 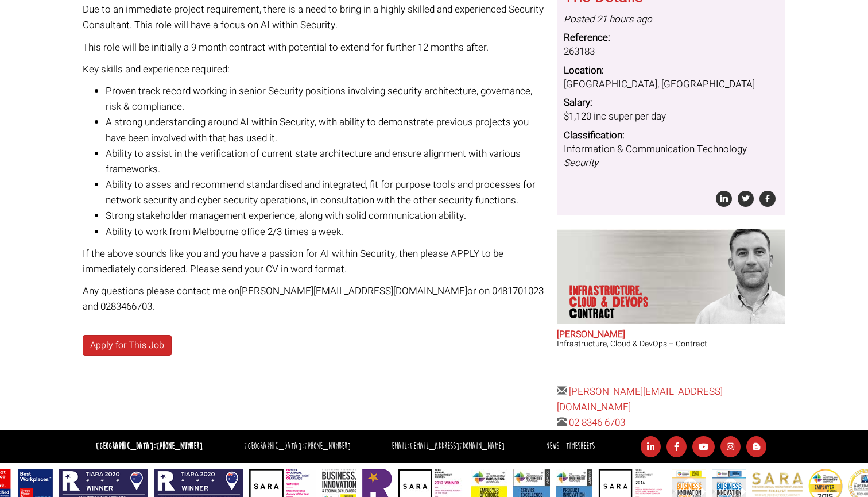 What do you see at coordinates (316, 261) in the screenshot?
I see `p: If the above sounds like you and you have a passion for AI within Security, then please APPLY to ...` at bounding box center [316, 261].